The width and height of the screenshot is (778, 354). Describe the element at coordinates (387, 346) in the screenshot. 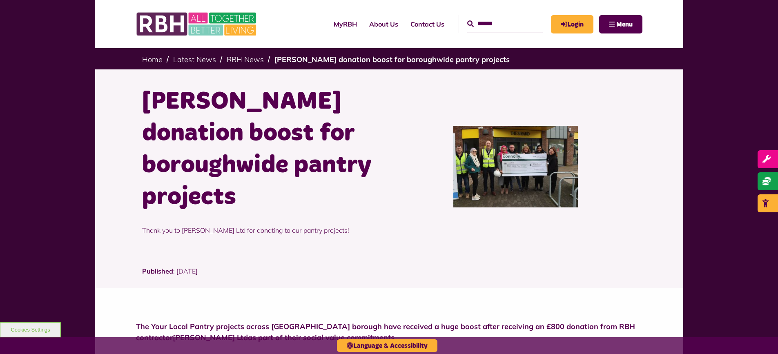

I see `button: Language & Accessibility` at that location.